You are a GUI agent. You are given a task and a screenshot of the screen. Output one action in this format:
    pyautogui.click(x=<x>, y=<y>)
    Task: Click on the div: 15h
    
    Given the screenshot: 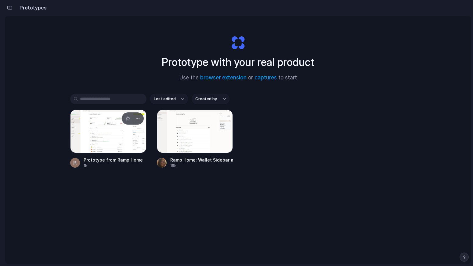 What is the action you would take?
    pyautogui.click(x=202, y=166)
    